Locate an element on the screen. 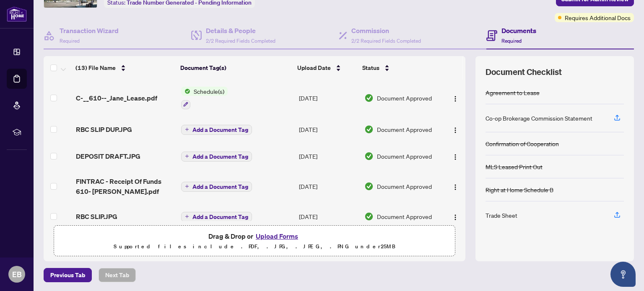  div: Right at Home Schedule B is located at coordinates (519, 190).